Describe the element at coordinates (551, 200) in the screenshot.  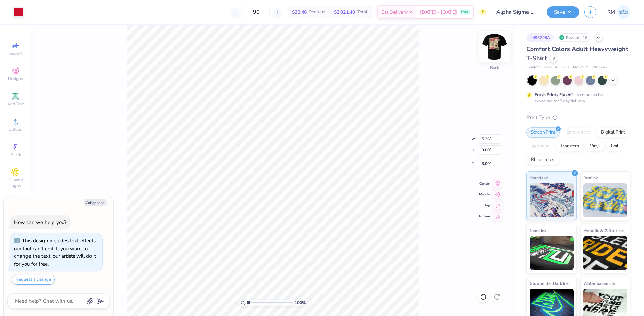
I see `img: Standard` at that location.